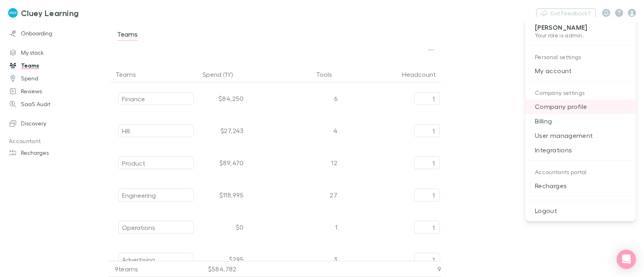 Image resolution: width=644 pixels, height=277 pixels. Describe the element at coordinates (580, 121) in the screenshot. I see `p: Billing` at that location.